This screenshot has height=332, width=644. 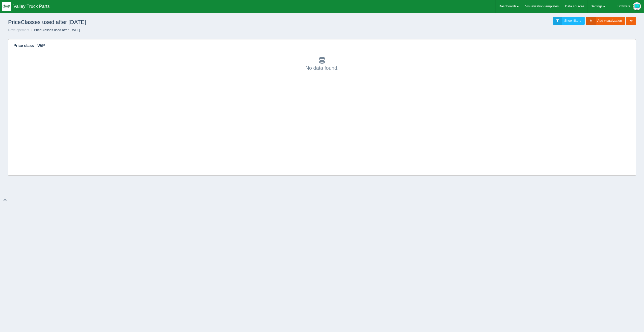 I want to click on div: No data found., so click(x=322, y=64).